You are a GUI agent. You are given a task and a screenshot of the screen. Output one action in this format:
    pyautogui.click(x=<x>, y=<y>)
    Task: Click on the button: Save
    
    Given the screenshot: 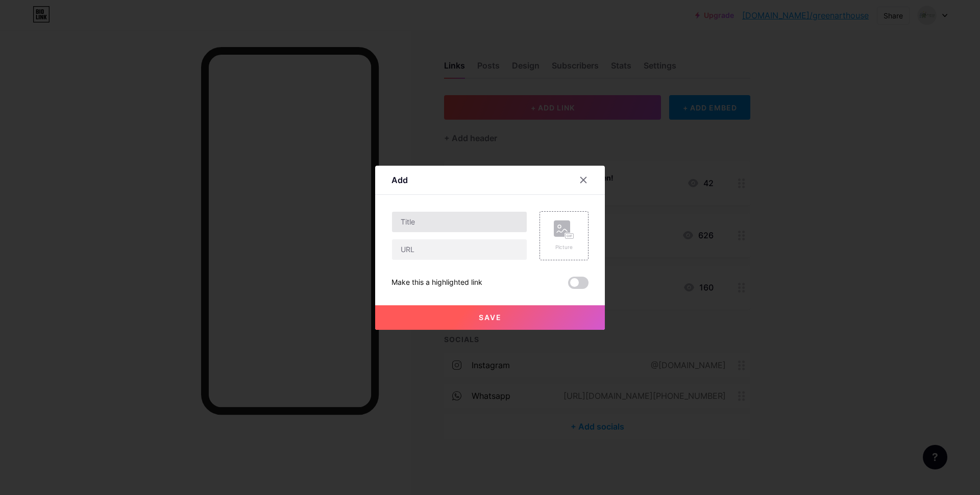 What is the action you would take?
    pyautogui.click(x=490, y=317)
    